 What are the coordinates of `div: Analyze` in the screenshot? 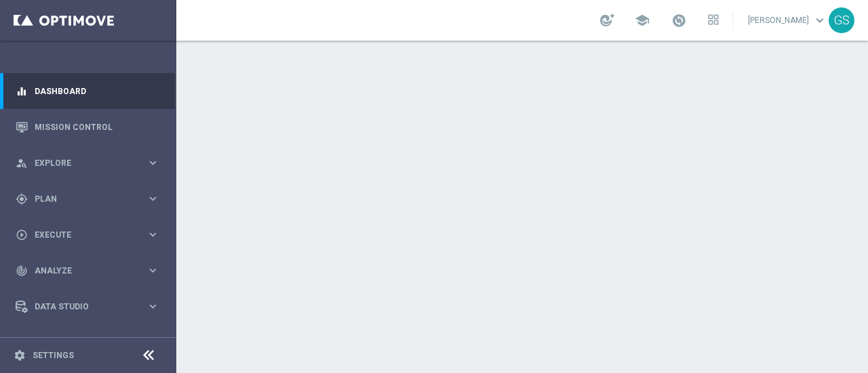 It's located at (81, 271).